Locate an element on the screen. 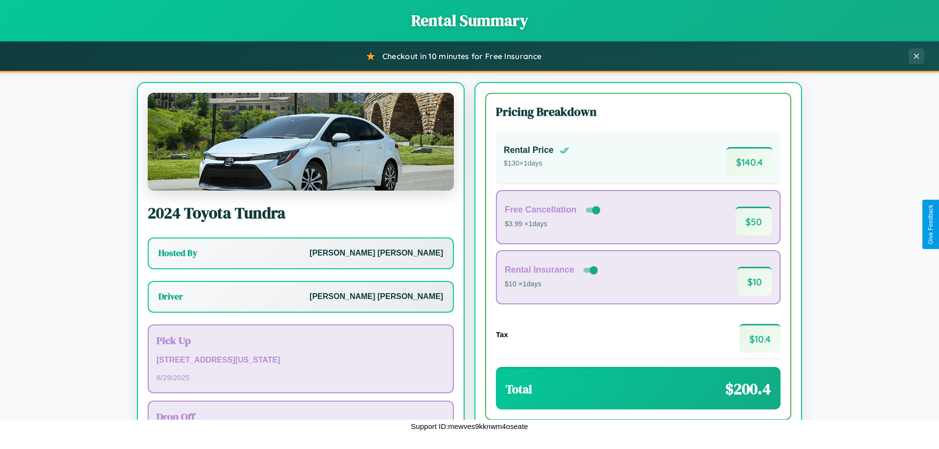 Image resolution: width=939 pixels, height=449 pixels. p: $3.99 × 1 days is located at coordinates (553, 224).